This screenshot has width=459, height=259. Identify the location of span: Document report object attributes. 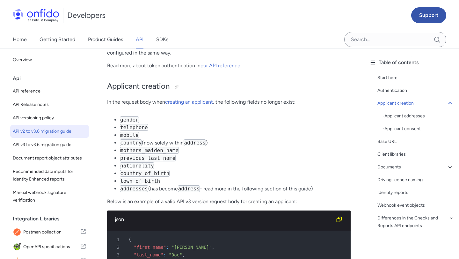
(49, 158).